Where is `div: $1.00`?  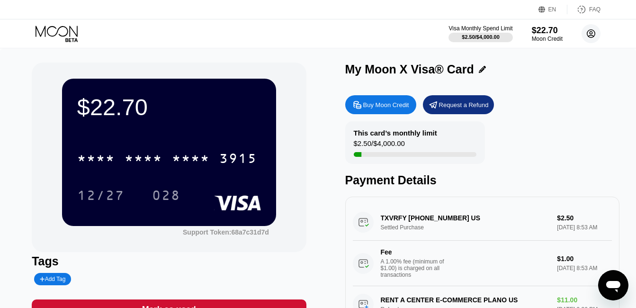
div: $1.00 is located at coordinates (584, 259).